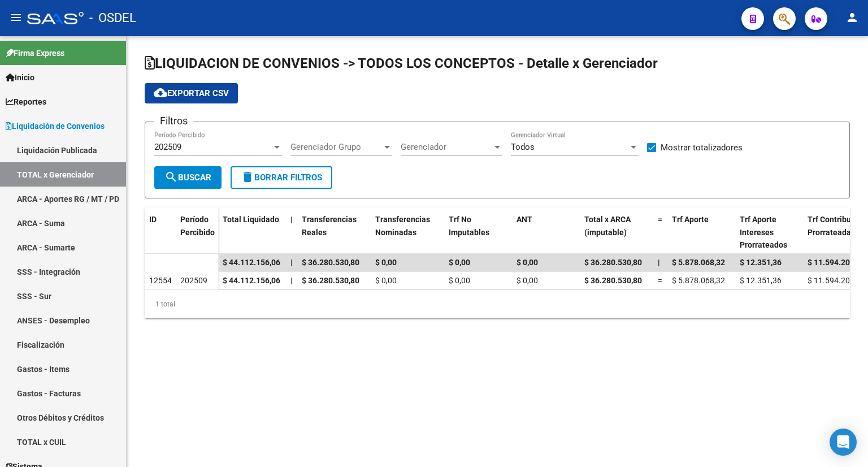  Describe the element at coordinates (191, 93) in the screenshot. I see `button: Exportar CSV` at that location.